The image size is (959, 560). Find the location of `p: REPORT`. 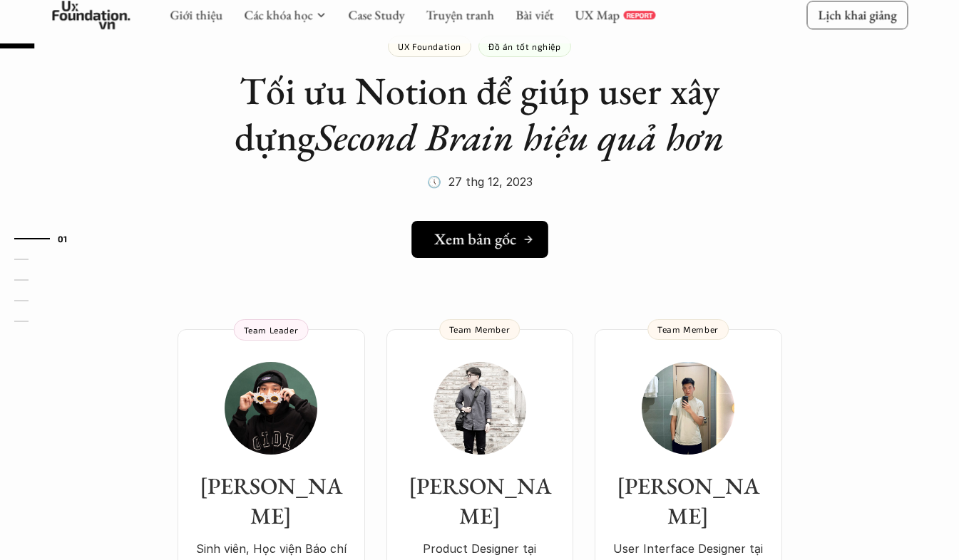

p: REPORT is located at coordinates (639, 15).